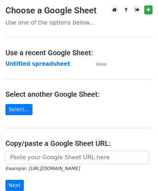  I want to click on input: Next, so click(14, 186).